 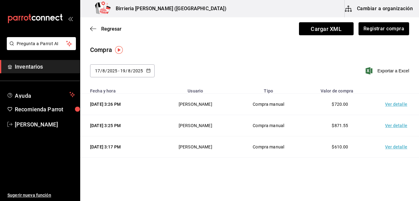 I want to click on span: Cargar XML, so click(x=326, y=29).